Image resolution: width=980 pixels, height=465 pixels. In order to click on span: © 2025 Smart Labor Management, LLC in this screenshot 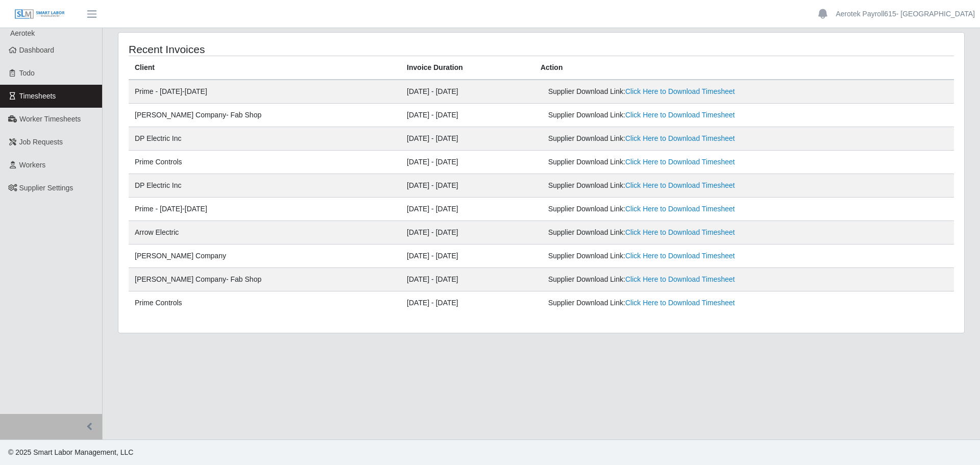, I will do `click(70, 453)`.